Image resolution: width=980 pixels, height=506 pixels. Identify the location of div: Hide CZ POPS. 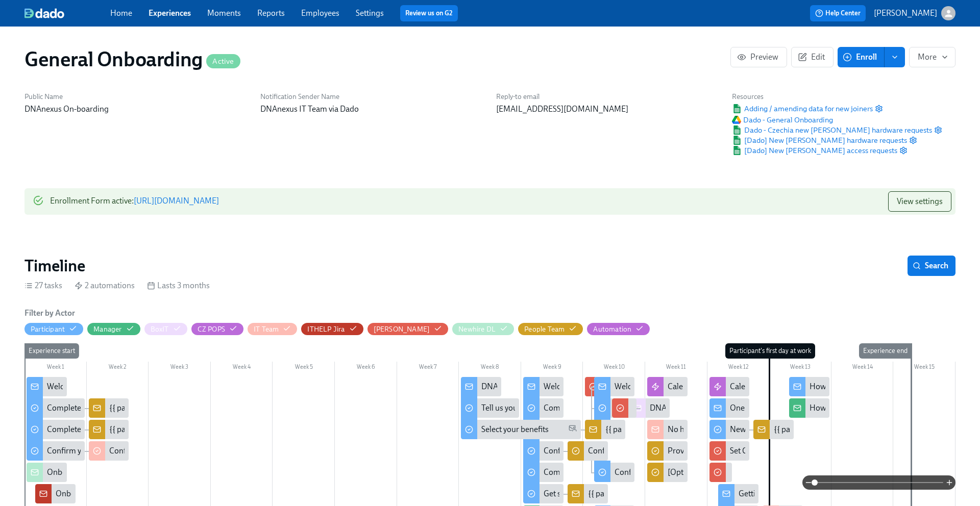
(211, 329).